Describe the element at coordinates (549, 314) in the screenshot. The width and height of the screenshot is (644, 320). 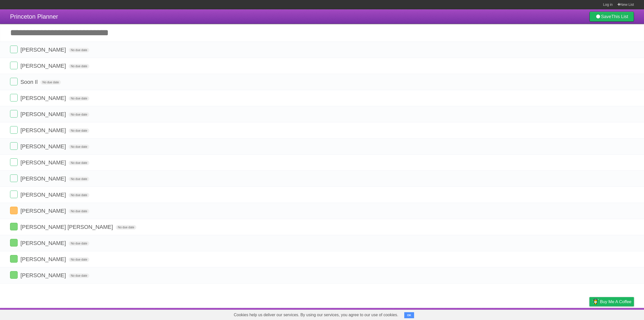
I see `a: Developers` at that location.